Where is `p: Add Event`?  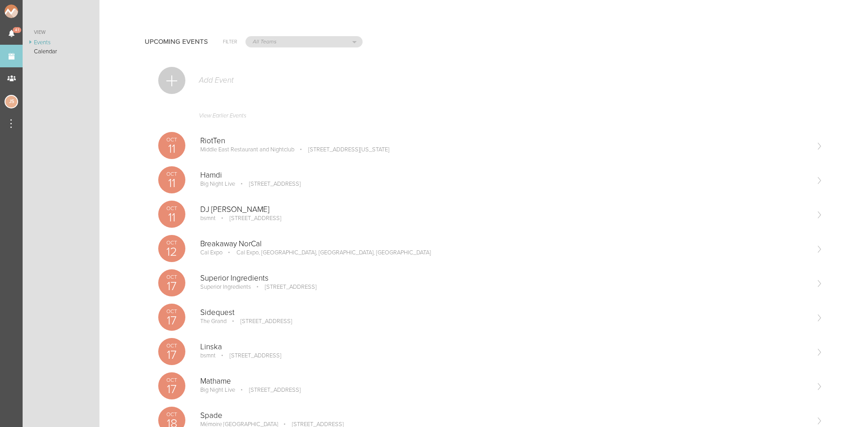 p: Add Event is located at coordinates (216, 81).